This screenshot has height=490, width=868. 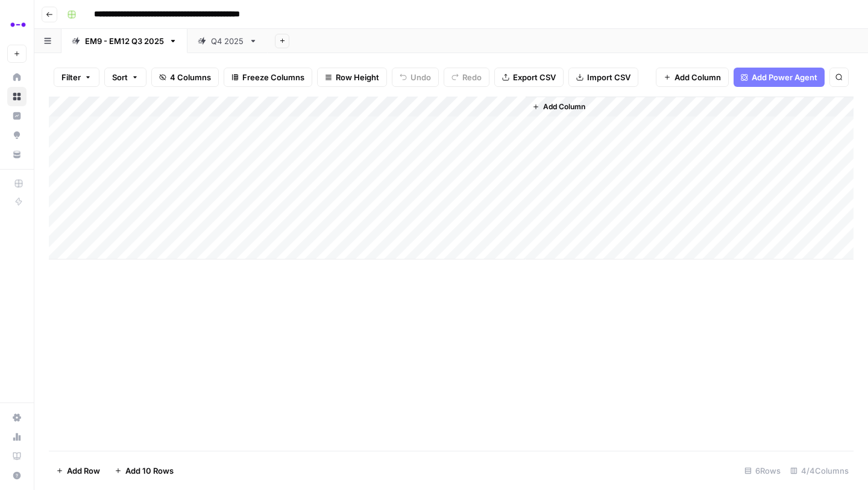 I want to click on button: Redo, so click(x=467, y=77).